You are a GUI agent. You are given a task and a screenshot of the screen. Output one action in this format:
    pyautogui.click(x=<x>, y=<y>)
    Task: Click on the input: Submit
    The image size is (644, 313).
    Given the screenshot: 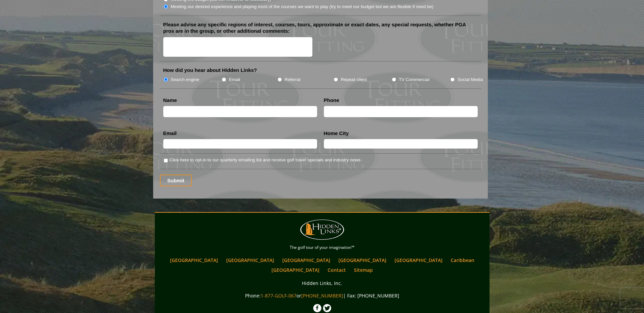 What is the action you would take?
    pyautogui.click(x=176, y=180)
    